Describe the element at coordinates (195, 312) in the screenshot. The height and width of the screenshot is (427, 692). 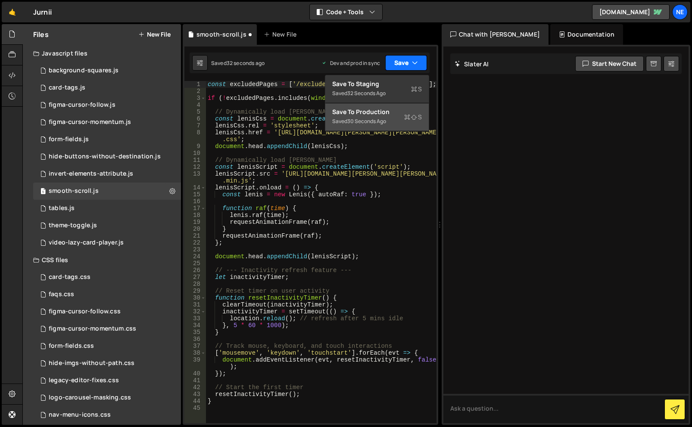
I see `div: 32` at that location.